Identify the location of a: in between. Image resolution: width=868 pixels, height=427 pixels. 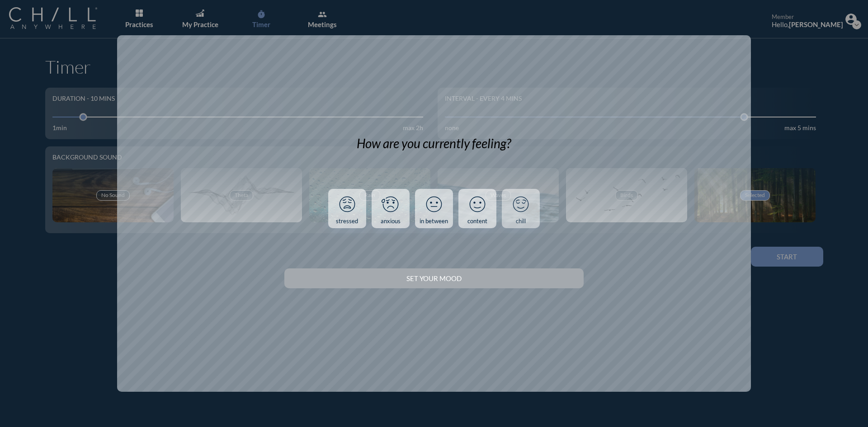
(434, 209).